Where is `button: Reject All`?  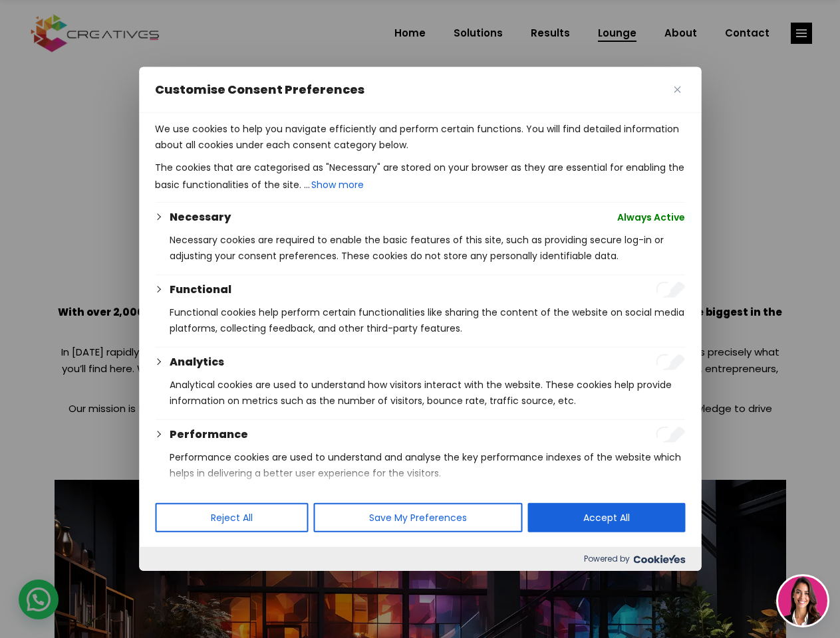
button: Reject All is located at coordinates (232, 518).